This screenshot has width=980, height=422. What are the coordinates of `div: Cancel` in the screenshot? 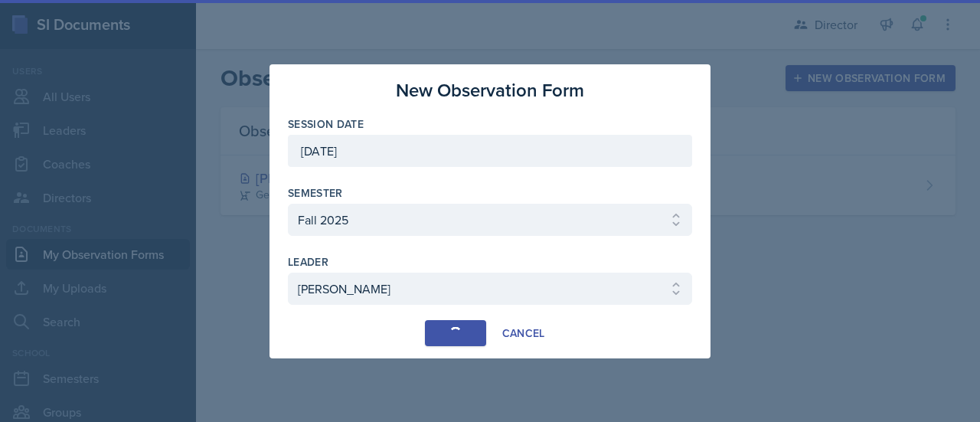 It's located at (523, 333).